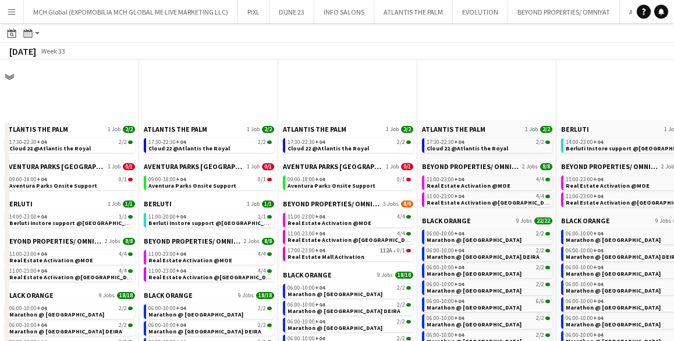  I want to click on span: Real Estate Mall Activation, so click(326, 256).